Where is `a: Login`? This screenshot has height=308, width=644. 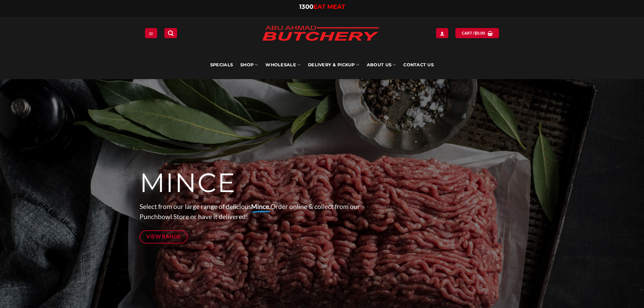
a: Login is located at coordinates (442, 33).